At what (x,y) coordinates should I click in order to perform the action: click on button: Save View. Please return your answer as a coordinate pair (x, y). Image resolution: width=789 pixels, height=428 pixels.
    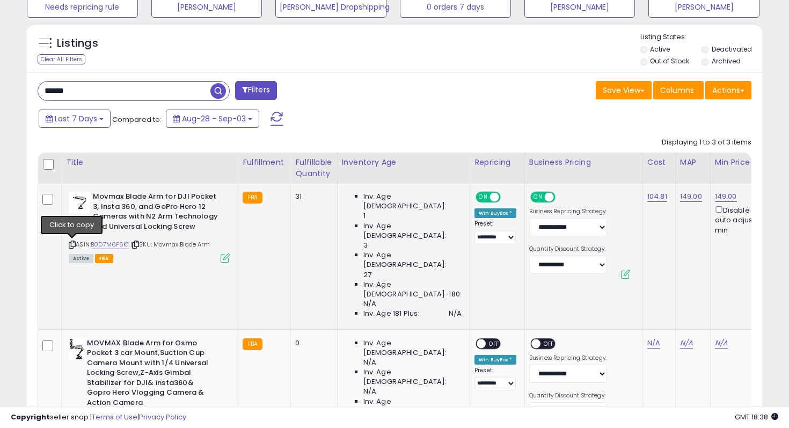
    Looking at the image, I should click on (624, 90).